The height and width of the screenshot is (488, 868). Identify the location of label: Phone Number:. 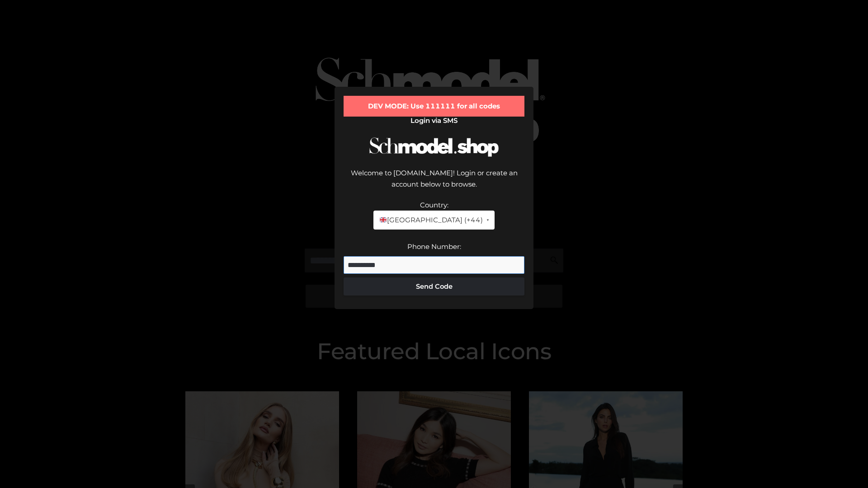
(434, 246).